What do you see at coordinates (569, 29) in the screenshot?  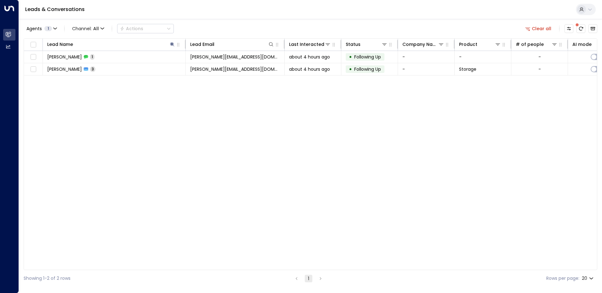 I see `button: Customize` at bounding box center [569, 29].